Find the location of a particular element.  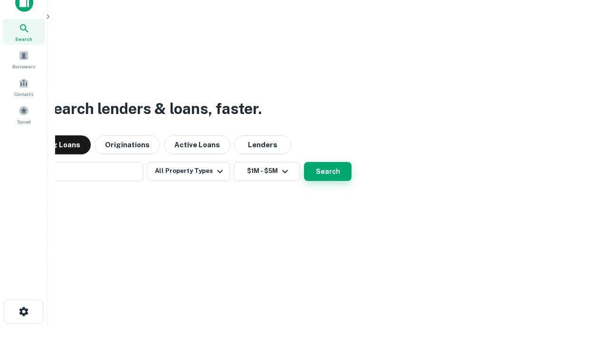

span: Search is located at coordinates (24, 39).